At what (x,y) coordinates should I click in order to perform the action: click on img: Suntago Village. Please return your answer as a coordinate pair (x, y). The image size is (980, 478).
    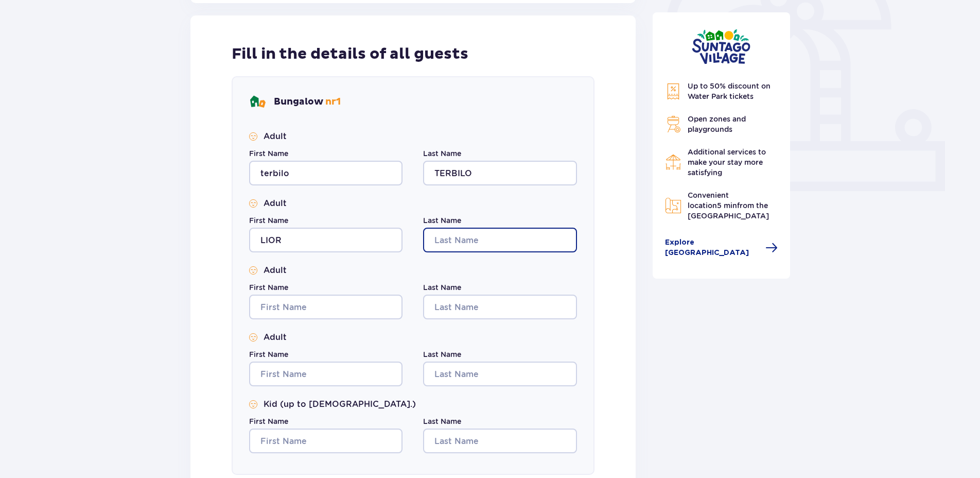
    Looking at the image, I should click on (721, 46).